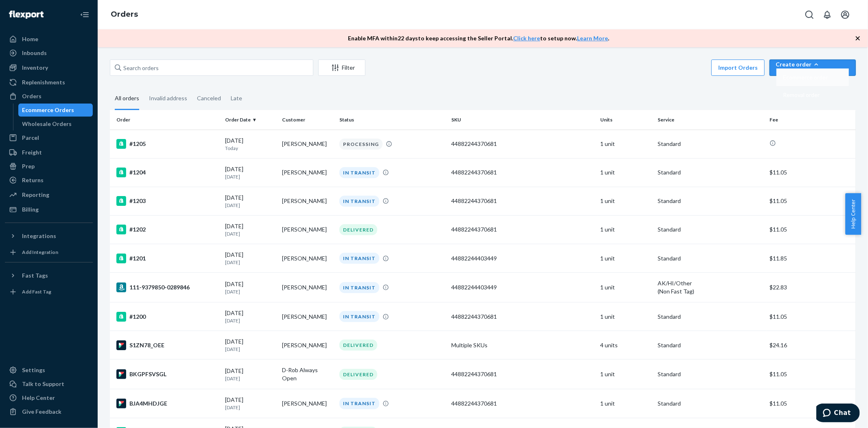 The image size is (868, 428). Describe the element at coordinates (342, 68) in the screenshot. I see `button: Filter` at that location.